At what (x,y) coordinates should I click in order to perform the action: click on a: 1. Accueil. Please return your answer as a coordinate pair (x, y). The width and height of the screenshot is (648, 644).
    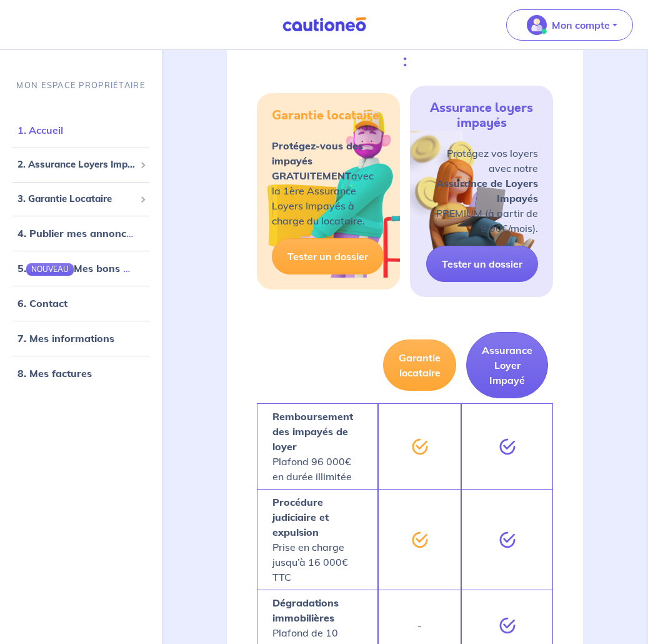
    Looking at the image, I should click on (40, 130).